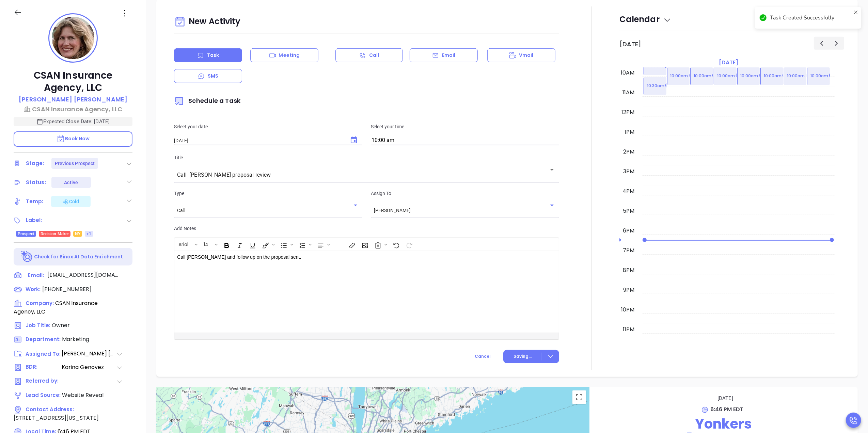 The height and width of the screenshot is (433, 868). Describe the element at coordinates (629, 290) in the screenshot. I see `div: 9pm` at that location.